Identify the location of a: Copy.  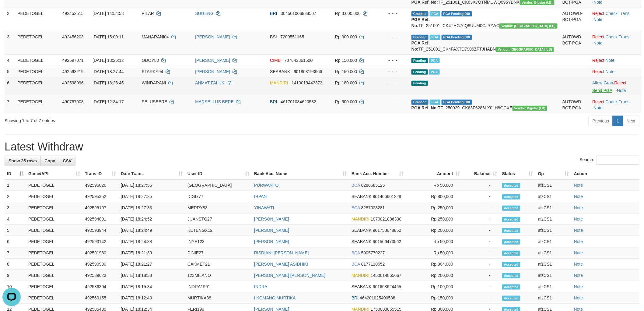
(50, 161).